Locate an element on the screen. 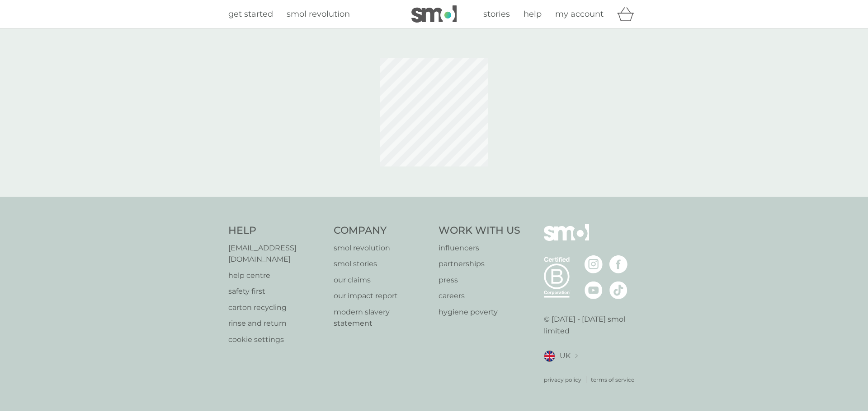 This screenshot has height=411, width=868. a: our claims is located at coordinates (381, 280).